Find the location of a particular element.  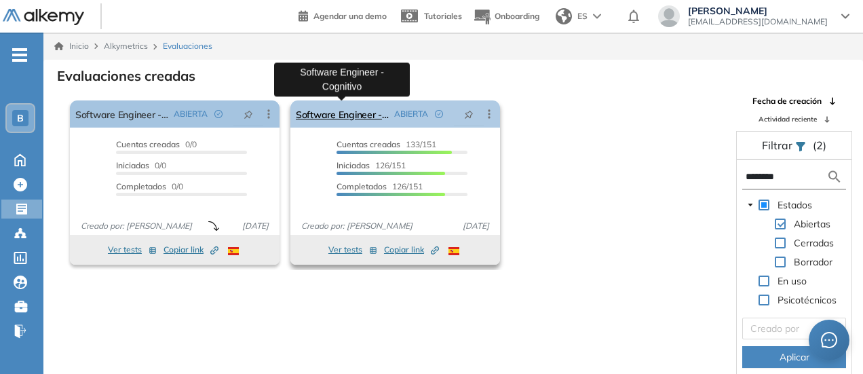

button: Aplicar is located at coordinates (794, 357).